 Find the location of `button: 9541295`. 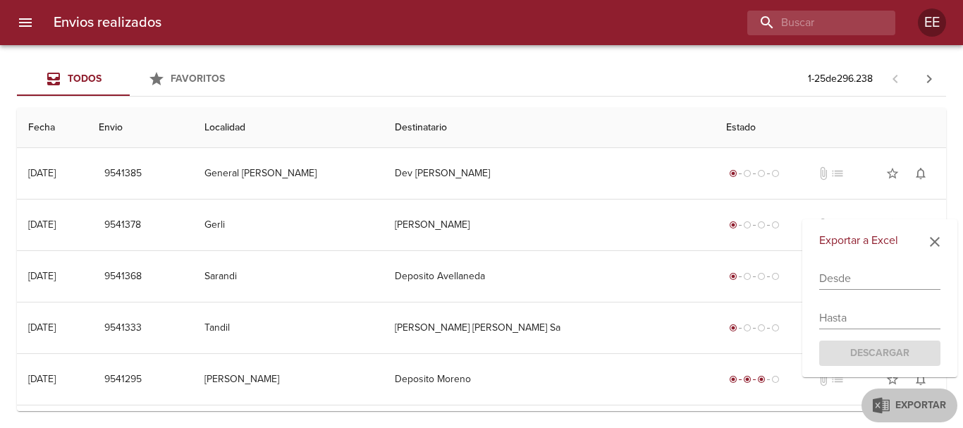

button: 9541295 is located at coordinates (123, 379).